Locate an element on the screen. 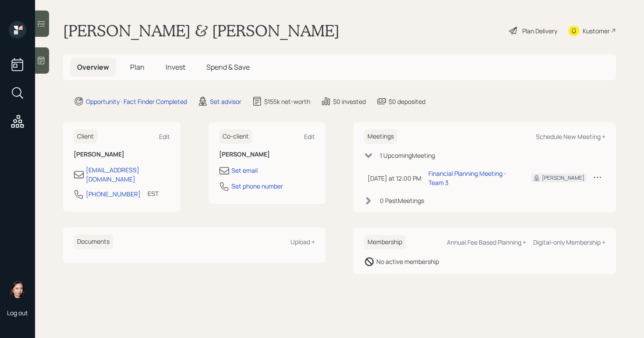 The image size is (644, 338). div: Financial Planning Meeting - Team 3 is located at coordinates (473, 178).